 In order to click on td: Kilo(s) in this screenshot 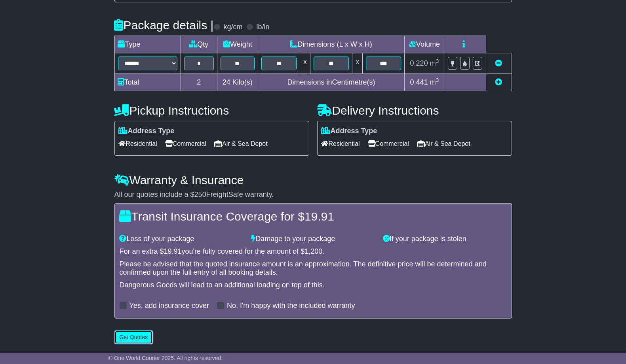, I will do `click(237, 83)`.